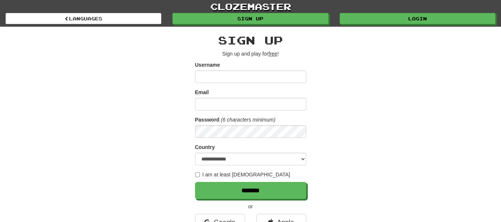  I want to click on label: Username, so click(208, 65).